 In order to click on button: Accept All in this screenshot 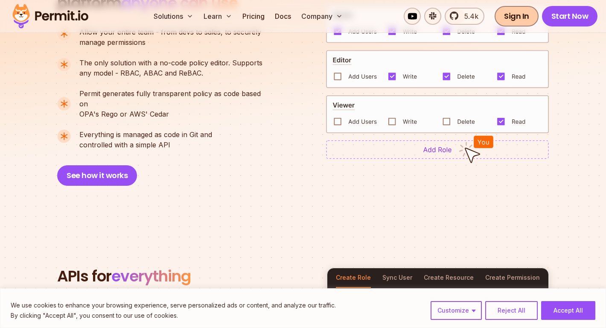, I will do `click(568, 310)`.